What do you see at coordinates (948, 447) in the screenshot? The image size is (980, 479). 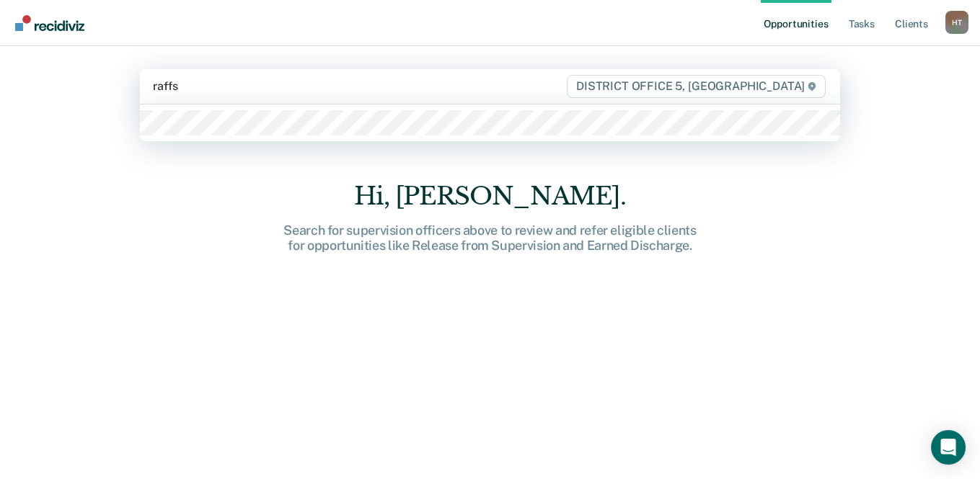 I see `div: Open Intercom Messenger` at bounding box center [948, 447].